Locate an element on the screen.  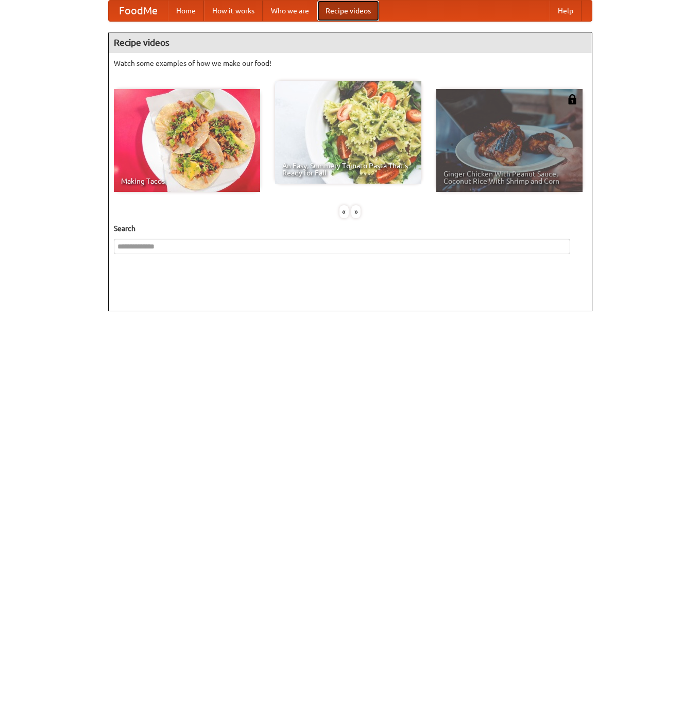
a: Who we are is located at coordinates (290, 11).